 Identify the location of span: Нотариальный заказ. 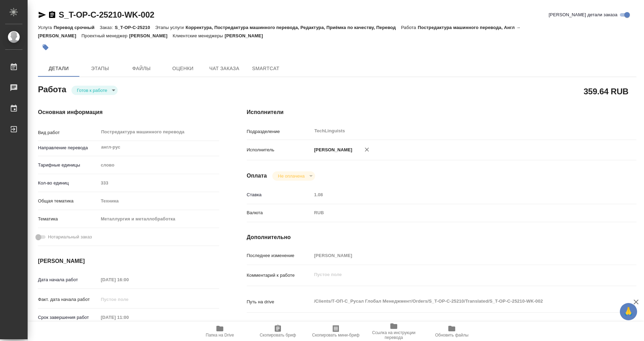
(70, 237).